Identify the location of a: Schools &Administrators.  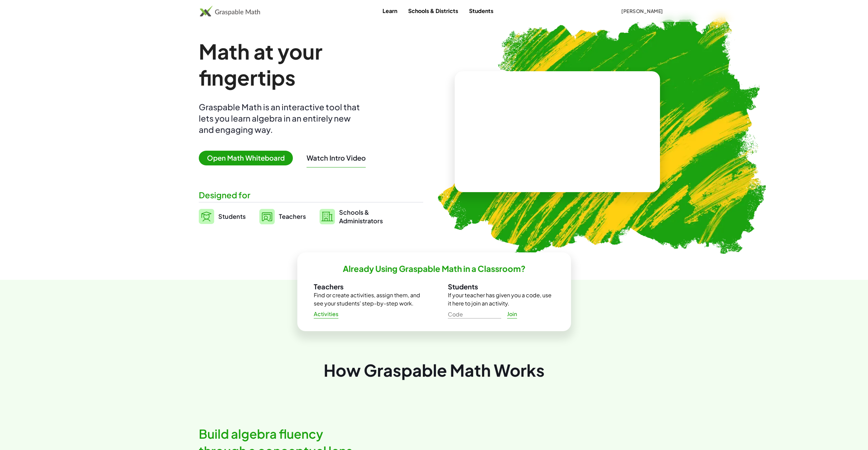
(351, 217).